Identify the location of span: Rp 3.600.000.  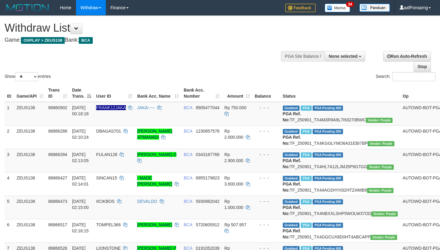
(234, 181).